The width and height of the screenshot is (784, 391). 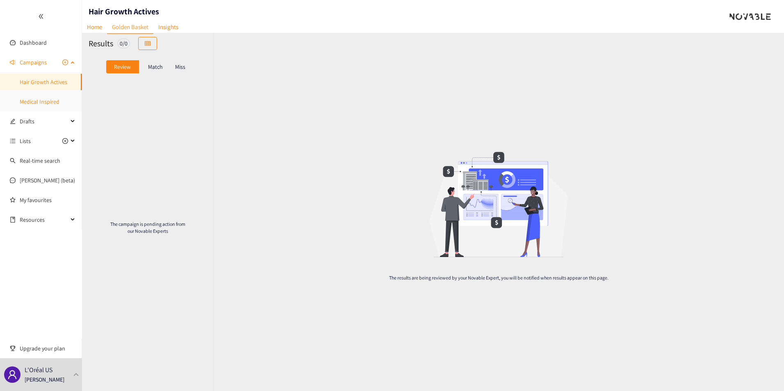 I want to click on span: double-left, so click(x=41, y=16).